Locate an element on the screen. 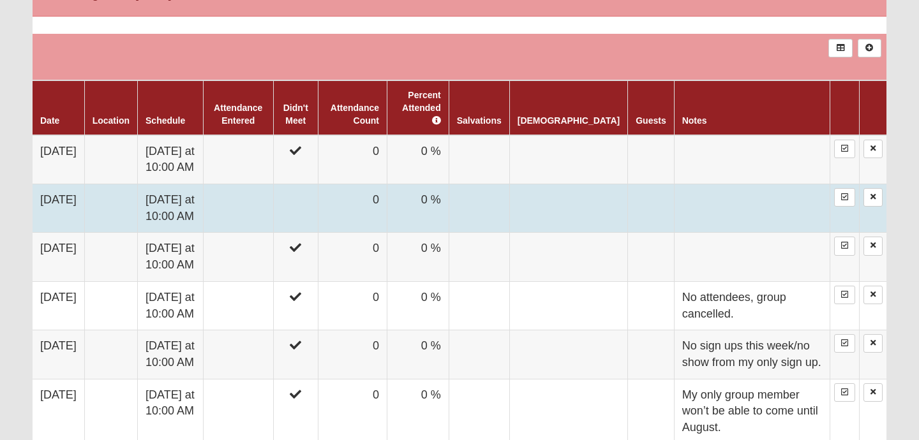 The height and width of the screenshot is (440, 919). a: Attendance Entered is located at coordinates (238, 114).